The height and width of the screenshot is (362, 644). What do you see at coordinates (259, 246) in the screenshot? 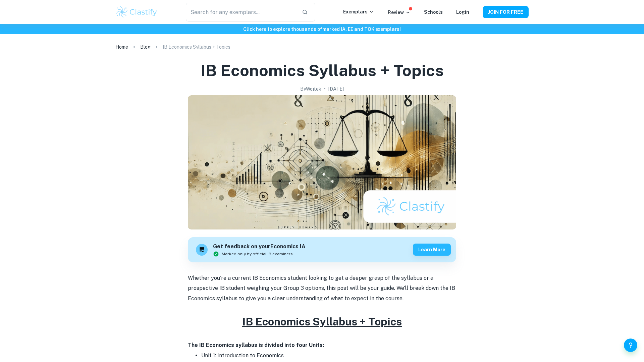
I see `h6: Get feedback on your Economics IA` at bounding box center [259, 246].